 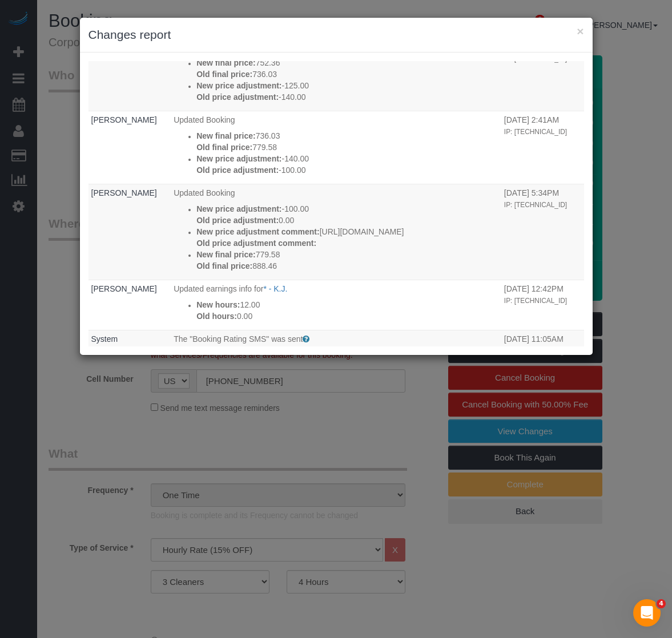 I want to click on a: * - K.J., so click(x=275, y=289).